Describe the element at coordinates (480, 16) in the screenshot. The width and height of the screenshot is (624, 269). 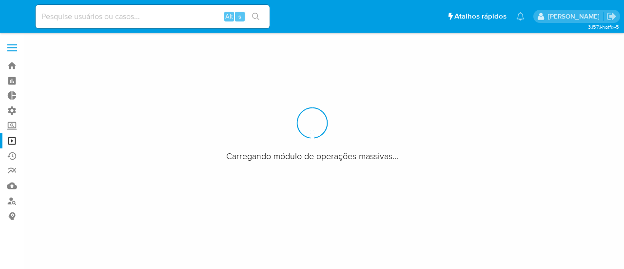
I see `span: Atalhos rápidos` at that location.